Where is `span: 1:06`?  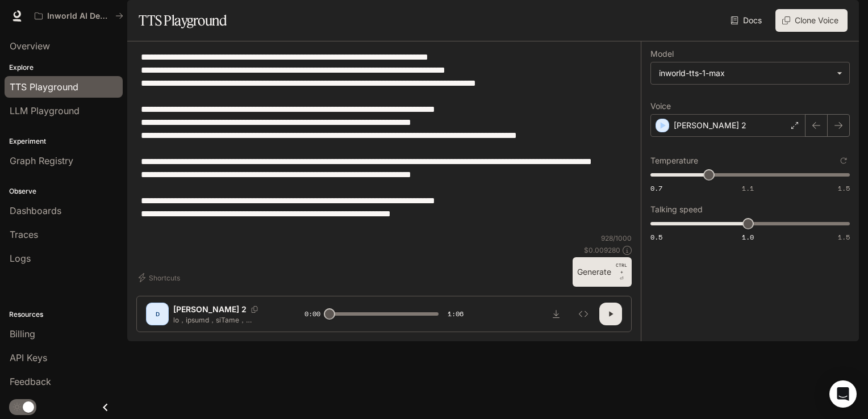
span: 1:06 is located at coordinates (456, 314).